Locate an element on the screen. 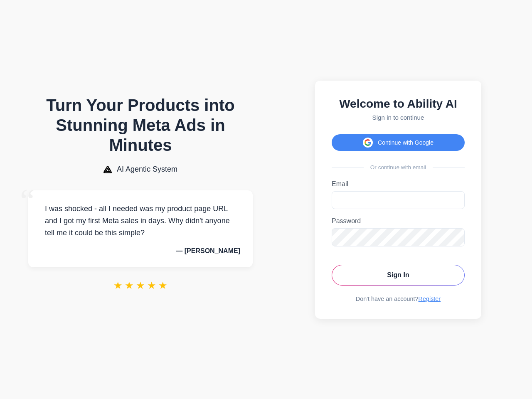 The width and height of the screenshot is (532, 399). div: Don't have an account? is located at coordinates (398, 299).